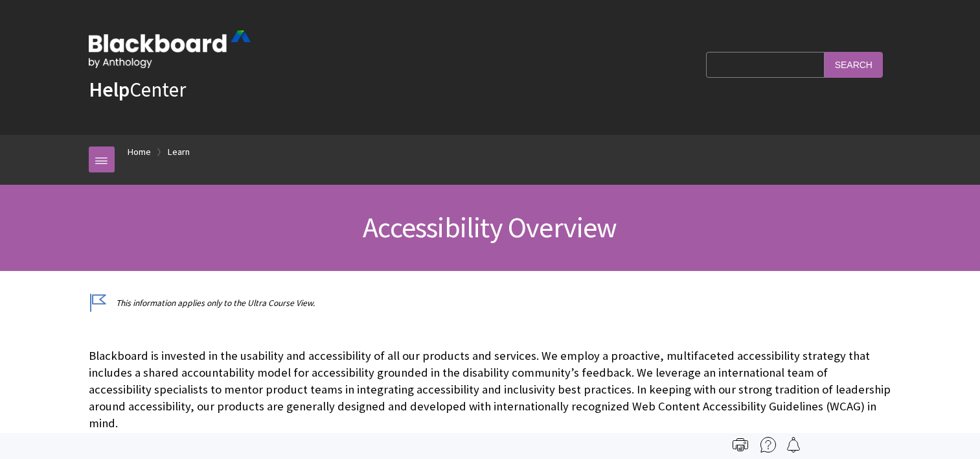 Image resolution: width=980 pixels, height=459 pixels. I want to click on span: Accessibility Overview, so click(490, 226).